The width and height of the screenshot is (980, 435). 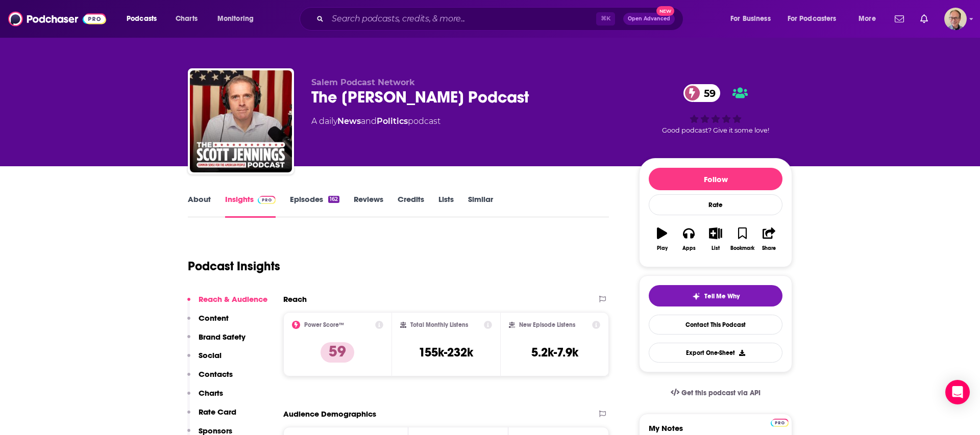 What do you see at coordinates (211, 392) in the screenshot?
I see `p: Charts` at bounding box center [211, 392].